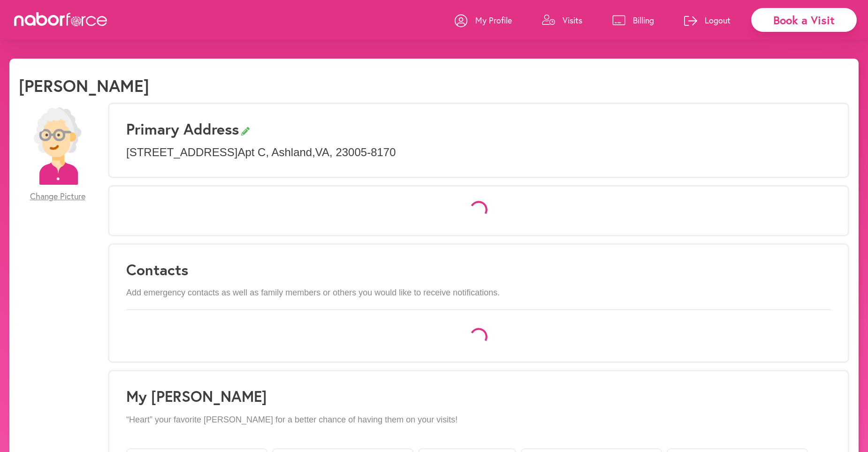 This screenshot has width=868, height=452. I want to click on a: Logout, so click(707, 20).